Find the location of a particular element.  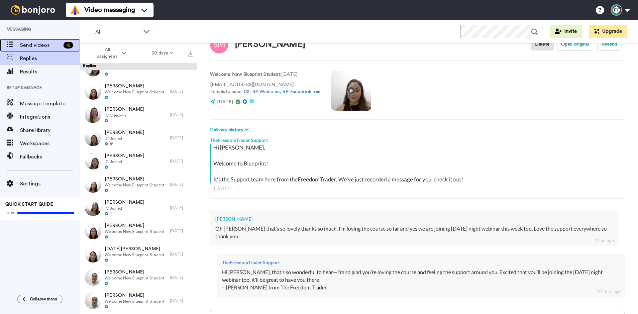

div: 12 is located at coordinates (68, 45).